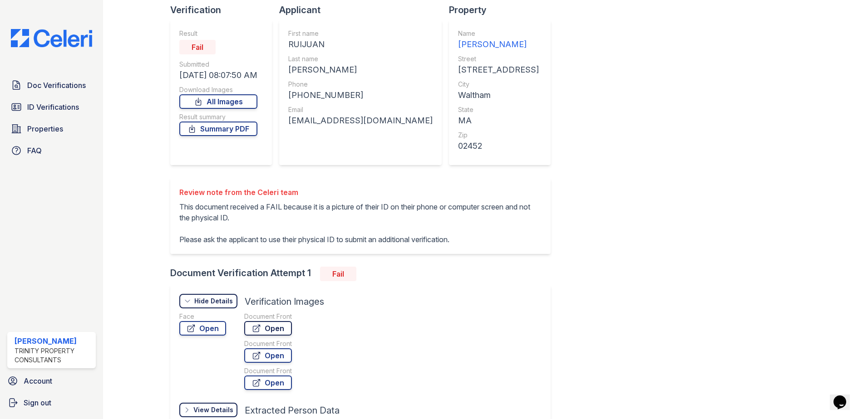 The image size is (868, 419). I want to click on div: Result summary, so click(219, 117).